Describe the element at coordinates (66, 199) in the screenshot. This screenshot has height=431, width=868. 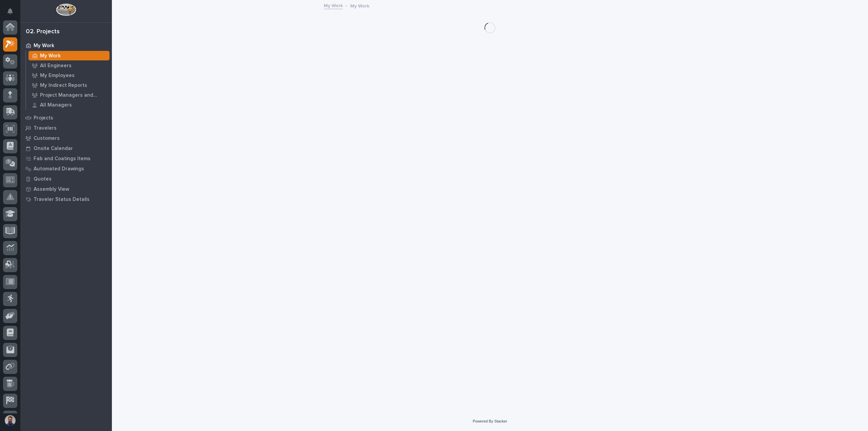
I see `a: Traveler Status Details` at that location.